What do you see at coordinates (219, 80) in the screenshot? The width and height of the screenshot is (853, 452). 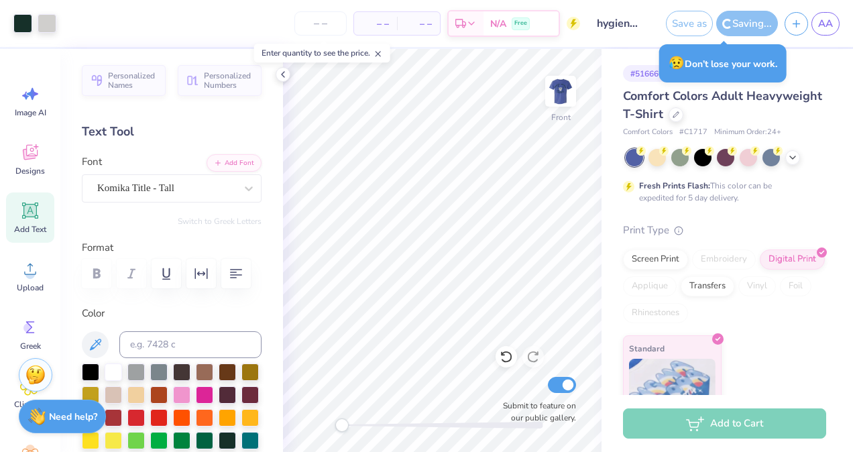 I see `button: Personalized Numbers` at bounding box center [219, 80].